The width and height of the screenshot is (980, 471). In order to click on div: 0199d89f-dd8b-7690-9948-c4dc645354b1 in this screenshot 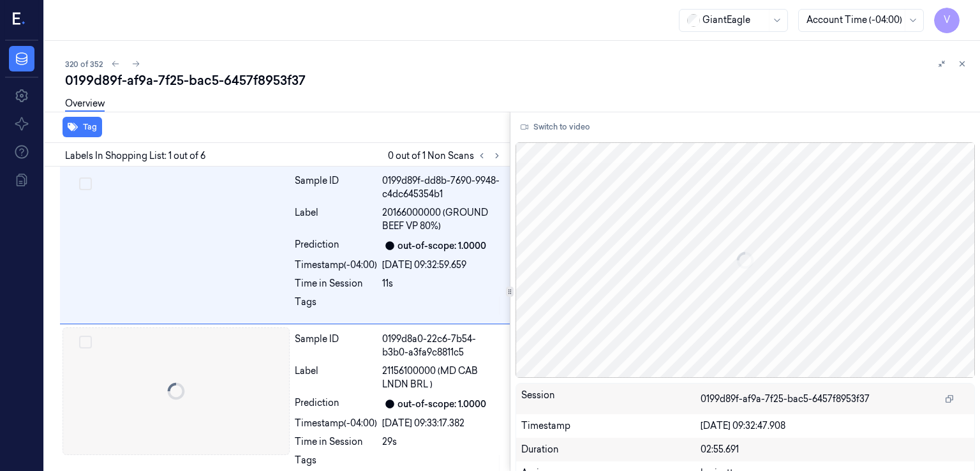, I will do `click(442, 188)`.